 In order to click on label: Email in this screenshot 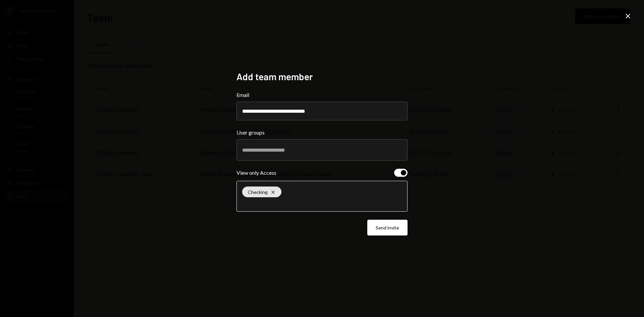, I will do `click(322, 95)`.